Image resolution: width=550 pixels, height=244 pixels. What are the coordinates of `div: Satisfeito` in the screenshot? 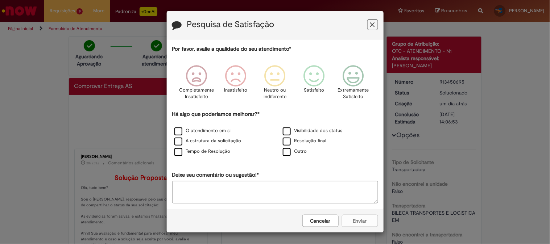 It's located at (314, 84).